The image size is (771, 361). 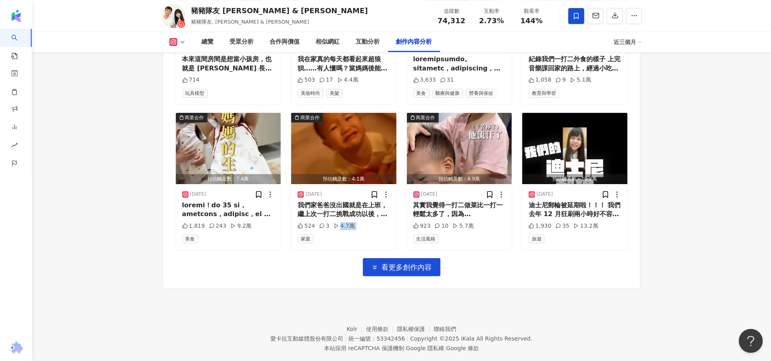 I want to click on span: 美妝時尚, so click(x=310, y=93).